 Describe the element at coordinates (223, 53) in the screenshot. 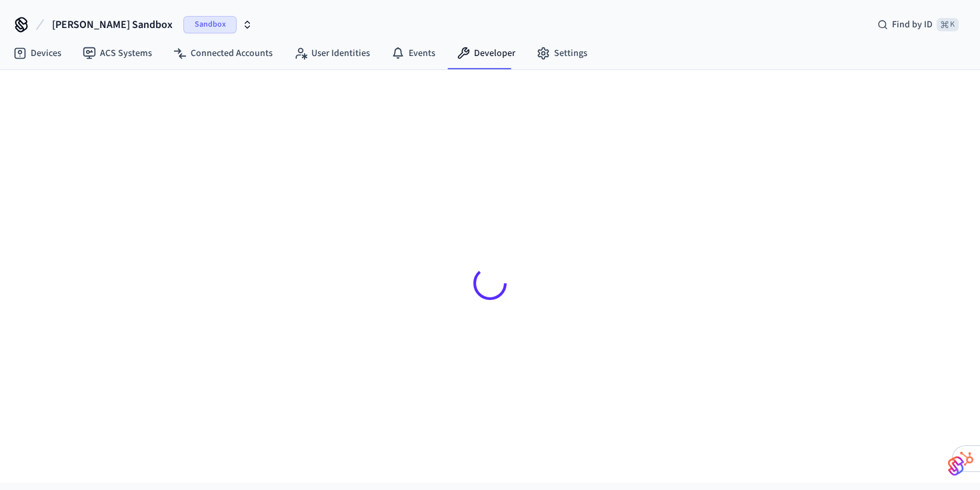

I see `a: Connected Accounts` at that location.